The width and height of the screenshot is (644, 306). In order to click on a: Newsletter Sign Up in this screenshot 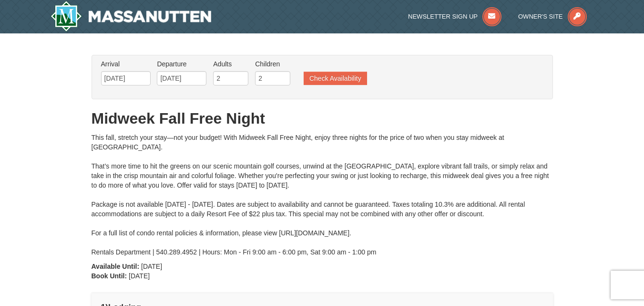, I will do `click(455, 16)`.